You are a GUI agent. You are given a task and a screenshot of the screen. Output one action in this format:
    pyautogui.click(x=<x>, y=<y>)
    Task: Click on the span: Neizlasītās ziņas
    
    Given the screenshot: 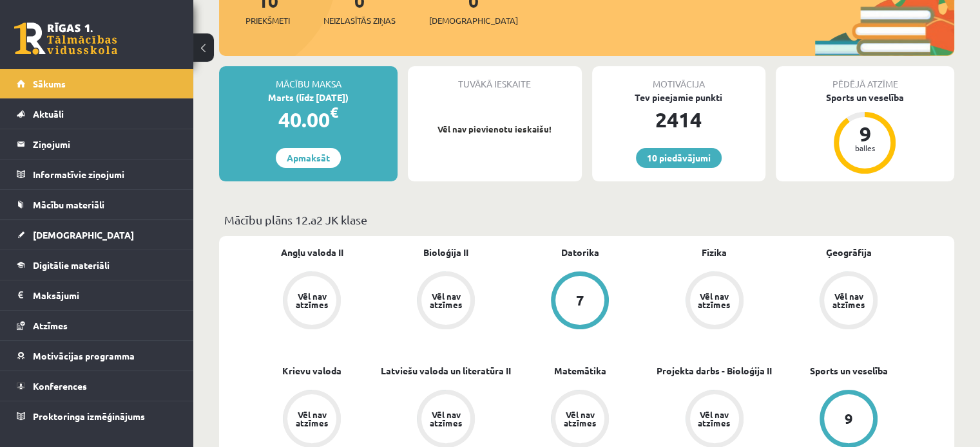 What is the action you would take?
    pyautogui.click(x=360, y=21)
    